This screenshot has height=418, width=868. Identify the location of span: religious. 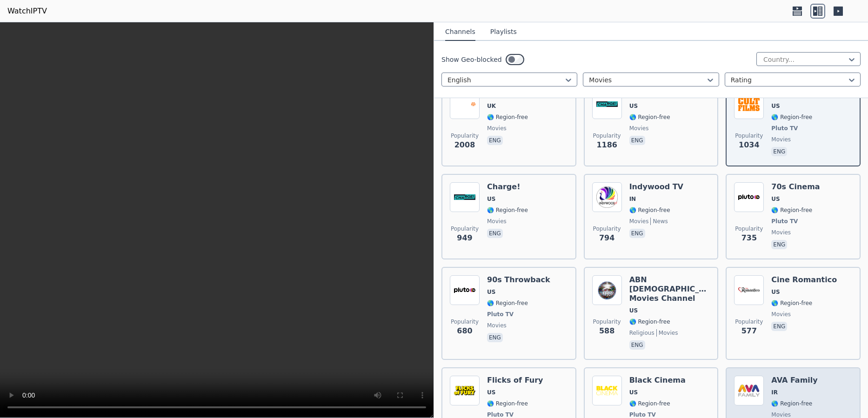
(642, 333).